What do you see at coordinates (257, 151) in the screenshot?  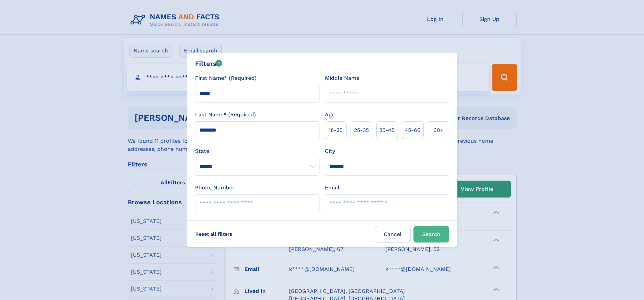 I see `label: State` at bounding box center [257, 151].